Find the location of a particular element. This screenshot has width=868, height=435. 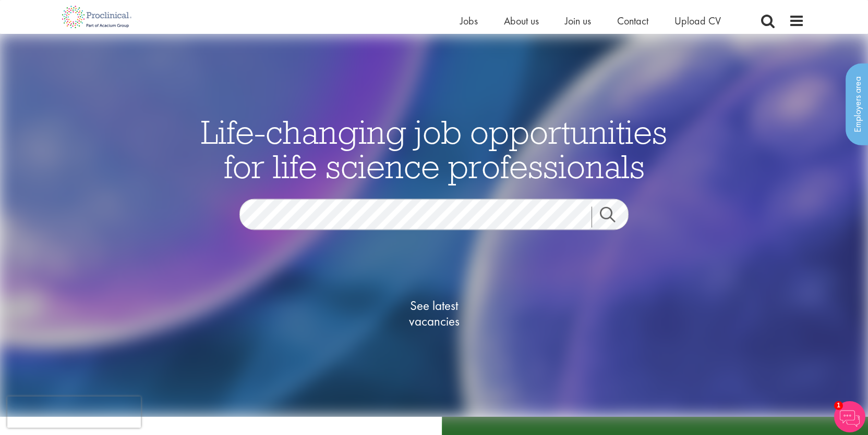

span: About us is located at coordinates (521, 21).